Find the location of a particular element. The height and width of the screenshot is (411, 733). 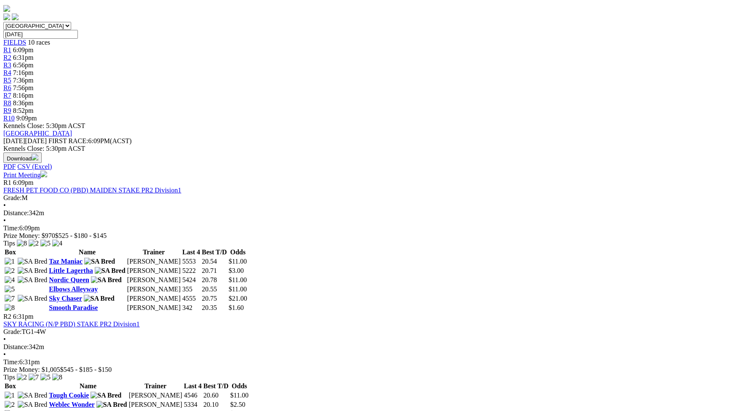

a: SKY RACING (N/P PBD) STAKE PR2 Division1 is located at coordinates (72, 324).